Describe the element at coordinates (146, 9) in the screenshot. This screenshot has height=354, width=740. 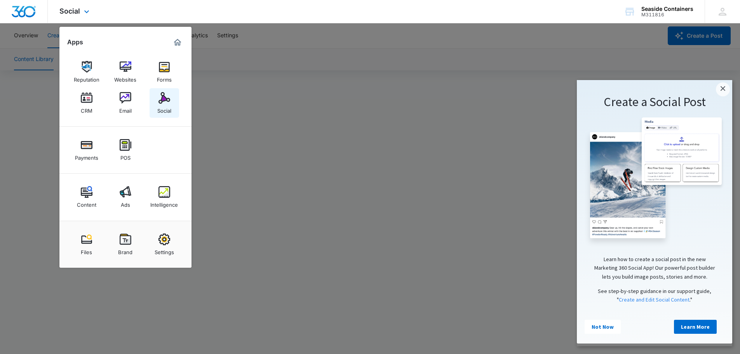
I see `a: Close modal` at that location.